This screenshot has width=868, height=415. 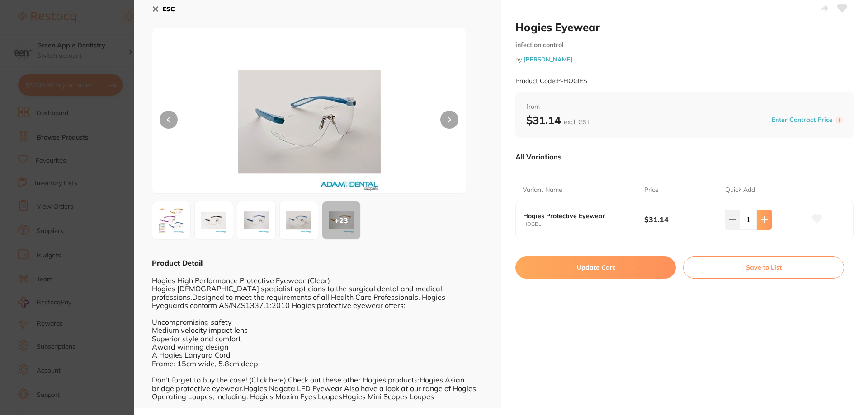 I want to click on label: i, so click(x=839, y=120).